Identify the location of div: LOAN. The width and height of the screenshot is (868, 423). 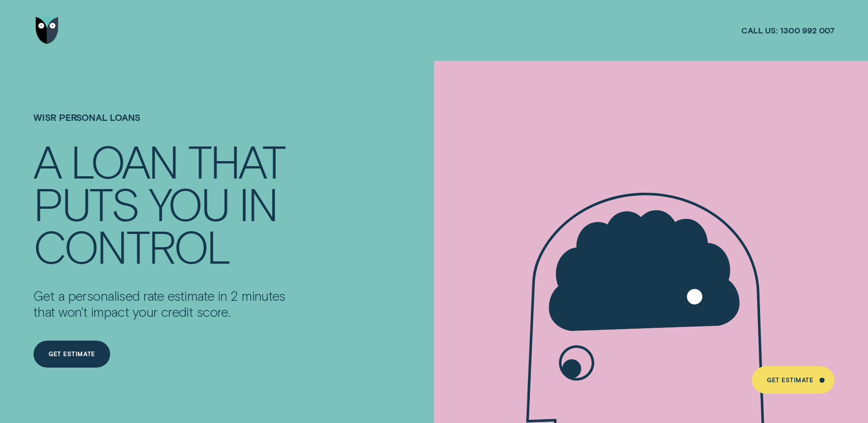
(124, 161).